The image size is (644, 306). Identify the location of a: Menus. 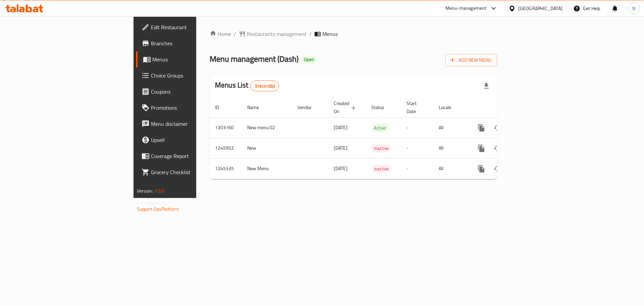
(189, 59).